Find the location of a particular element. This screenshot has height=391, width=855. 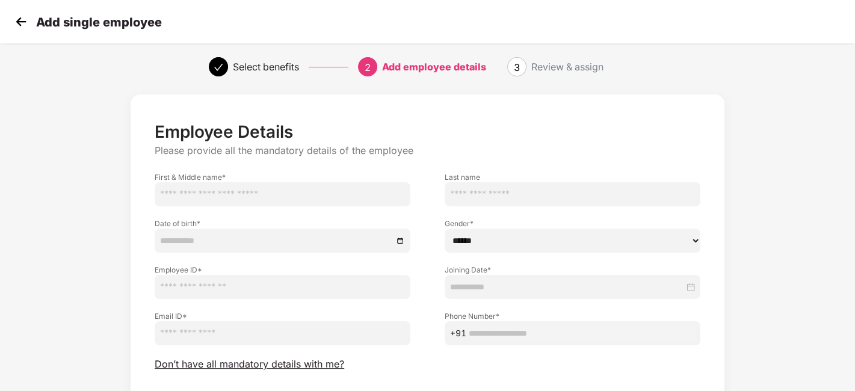

label: Phone Number is located at coordinates (572, 316).